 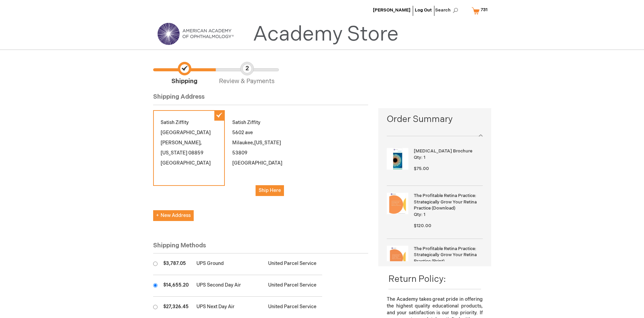 What do you see at coordinates (176, 307) in the screenshot?
I see `span: $27,326.45` at bounding box center [176, 307].